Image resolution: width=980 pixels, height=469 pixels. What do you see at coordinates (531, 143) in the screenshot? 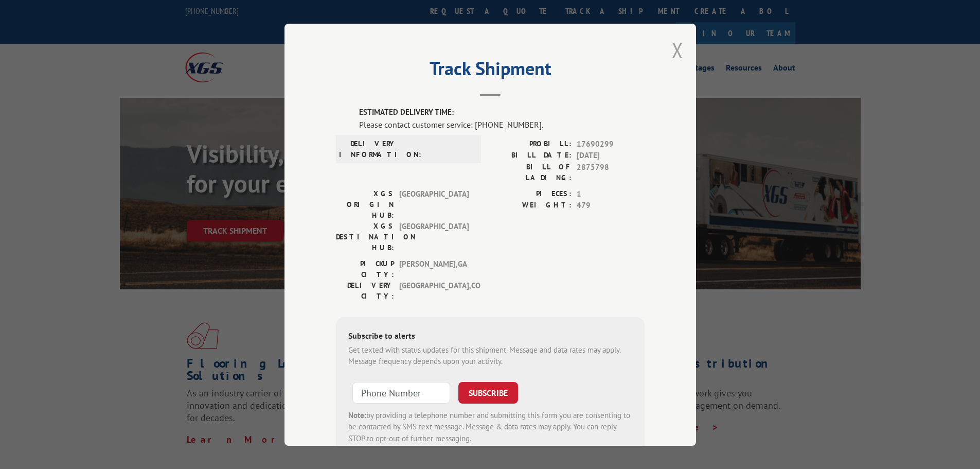
I see `label: PROBILL:` at bounding box center [531, 143].